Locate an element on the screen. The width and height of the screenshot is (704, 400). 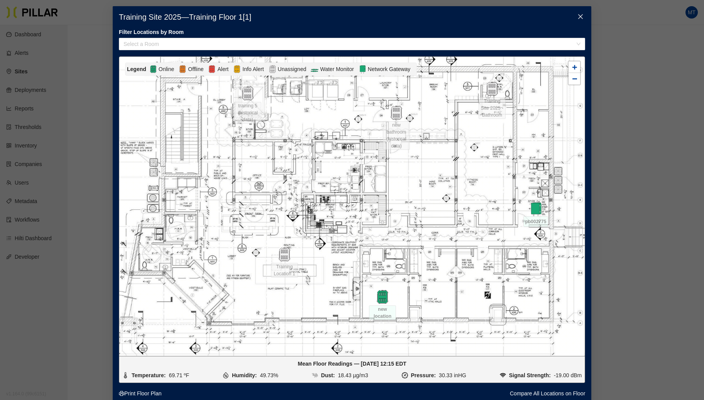
span: Online is located at coordinates (166, 69).